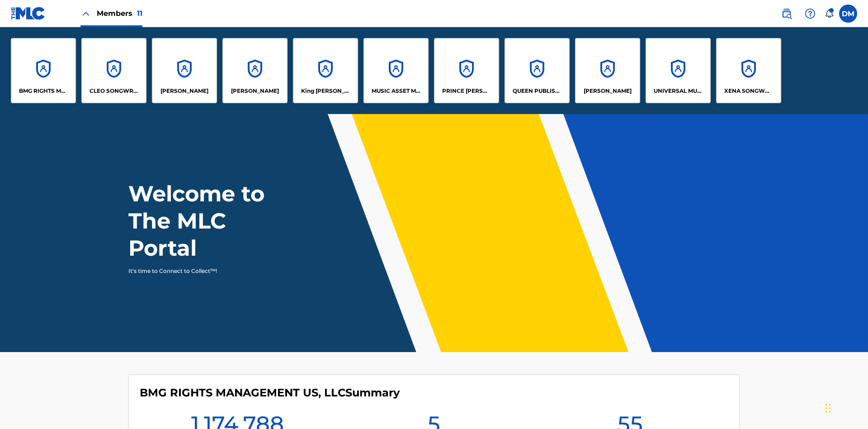 This screenshot has width=868, height=429. I want to click on a: AccountsXENA SONGWRITER, so click(748, 70).